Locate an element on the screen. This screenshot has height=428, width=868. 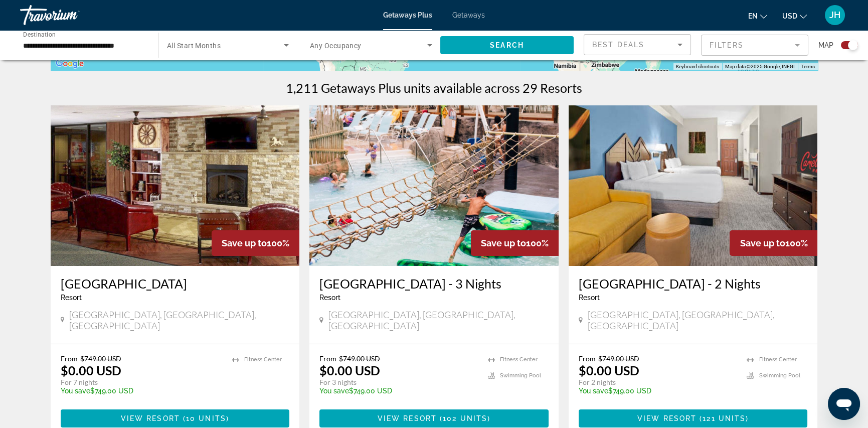
span: Destination is located at coordinates (39, 35).